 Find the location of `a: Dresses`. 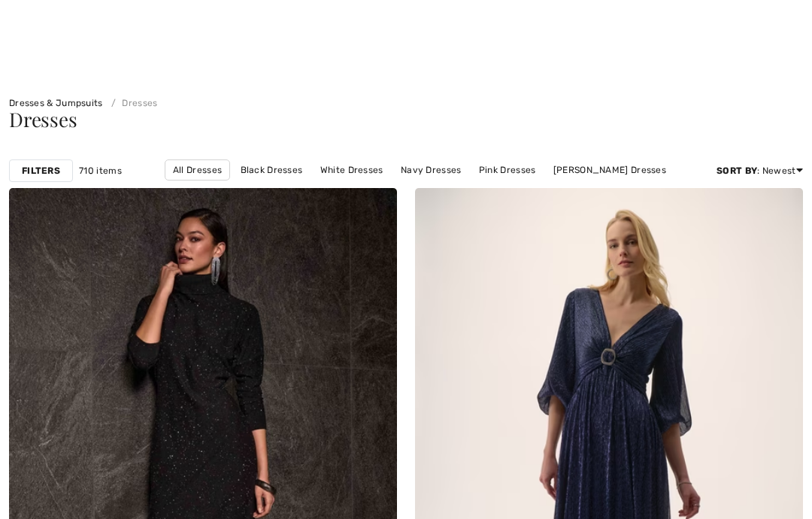

a: Dresses is located at coordinates (131, 103).